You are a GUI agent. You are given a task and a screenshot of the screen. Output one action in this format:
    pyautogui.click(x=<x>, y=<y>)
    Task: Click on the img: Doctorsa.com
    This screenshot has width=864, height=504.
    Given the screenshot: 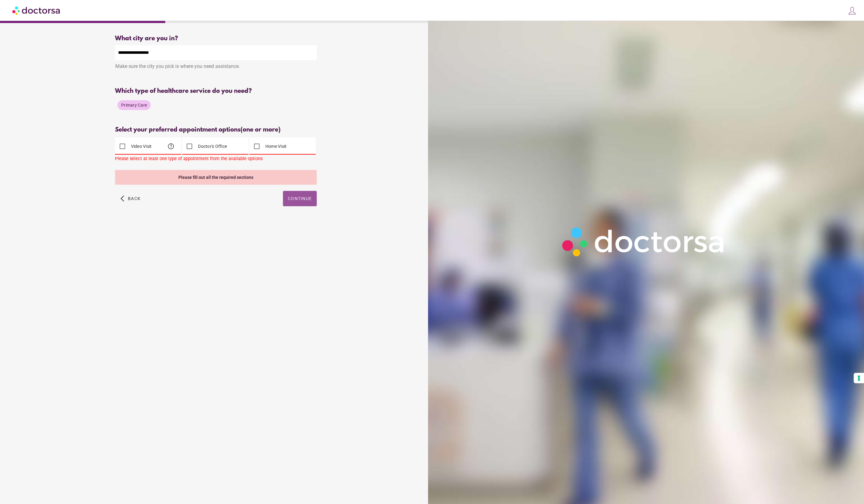 What is the action you would take?
    pyautogui.click(x=37, y=10)
    